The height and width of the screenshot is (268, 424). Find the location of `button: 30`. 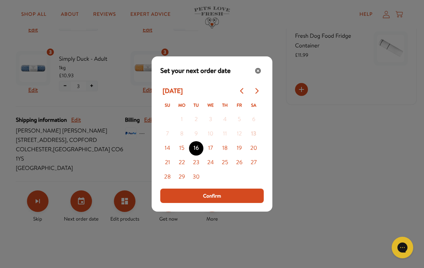

button: 30 is located at coordinates (196, 177).